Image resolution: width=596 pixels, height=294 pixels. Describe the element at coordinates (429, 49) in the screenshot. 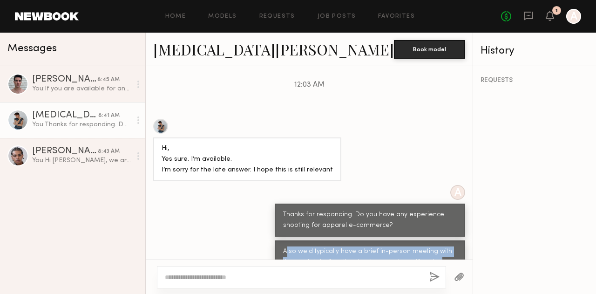

I see `button: Book model` at that location.